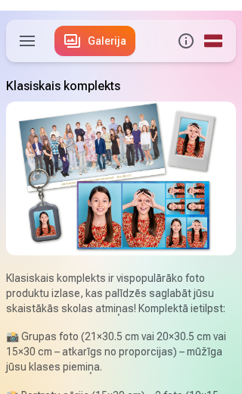  What do you see at coordinates (214, 30) in the screenshot?
I see `a: Global` at bounding box center [214, 30].